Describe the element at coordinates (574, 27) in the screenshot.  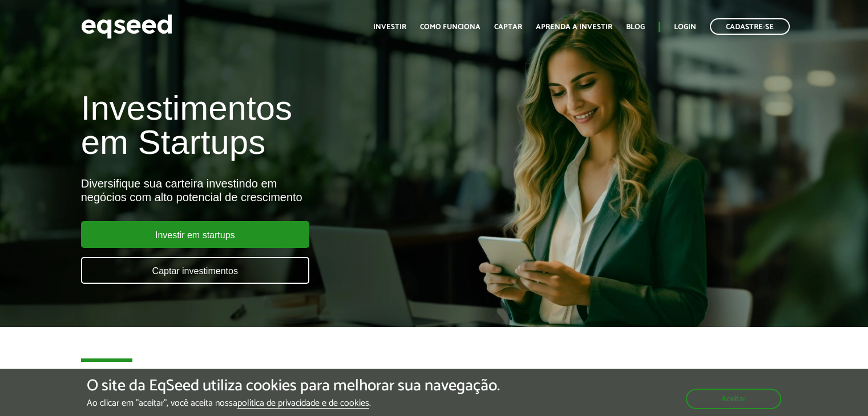
I see `a: Aprenda a investir` at that location.